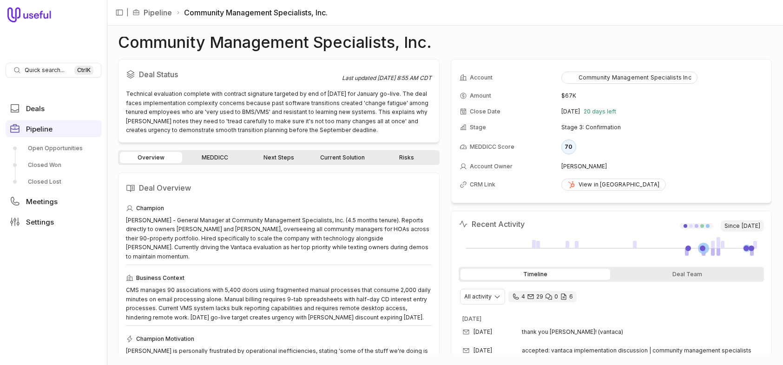  I want to click on div: Business Context, so click(279, 278).